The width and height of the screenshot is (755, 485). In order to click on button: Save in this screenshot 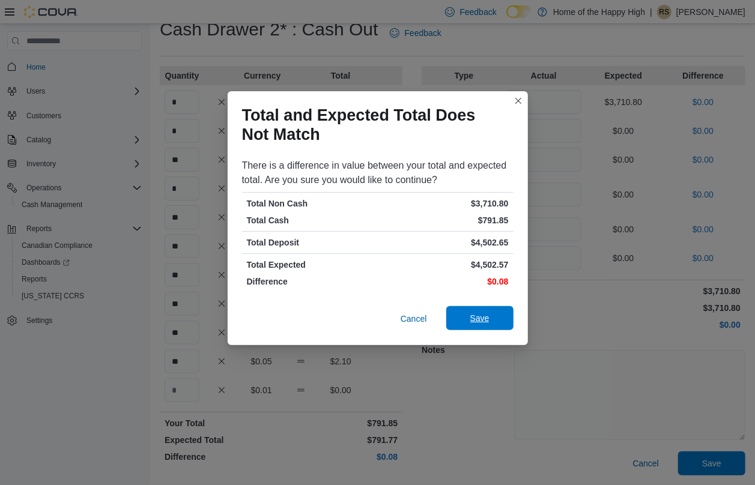, I will do `click(480, 318)`.